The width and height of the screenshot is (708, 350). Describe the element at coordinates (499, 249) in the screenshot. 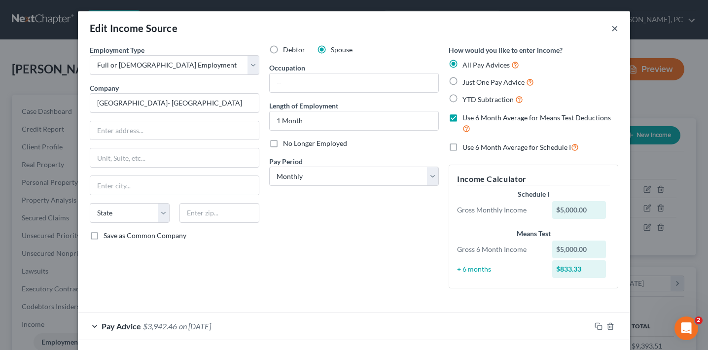

I see `div: Gross 6 Month Income` at that location.